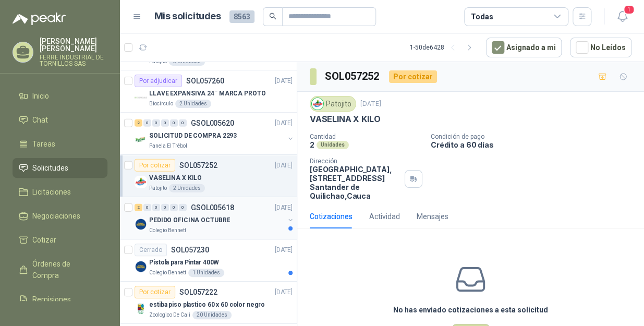 The image size is (644, 326). Describe the element at coordinates (355, 161) in the screenshot. I see `p: Dirección` at that location.